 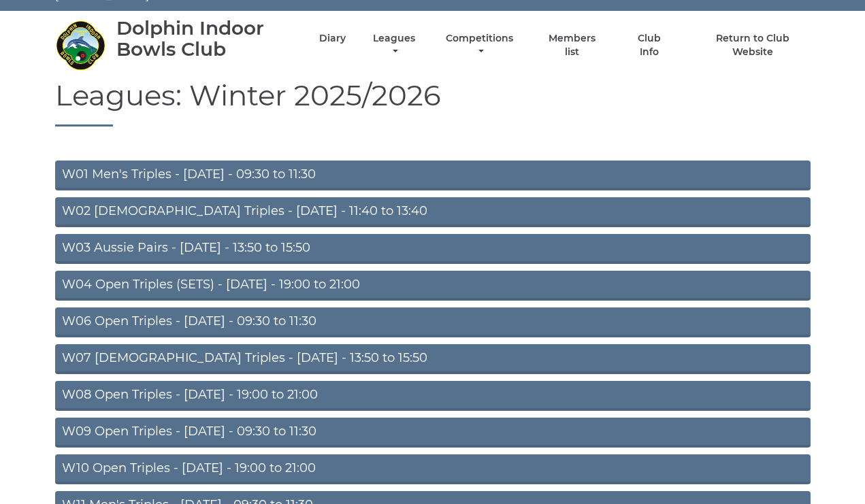 I want to click on a: Return to Club Website, so click(x=752, y=45).